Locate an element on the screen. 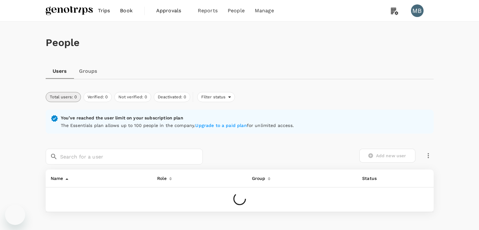 This screenshot has width=479, height=230. span: Trips is located at coordinates (104, 11).